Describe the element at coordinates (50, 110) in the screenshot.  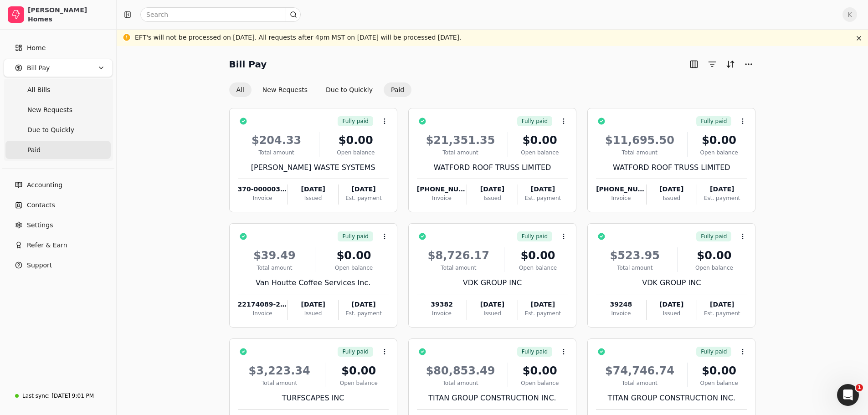
I see `span: New Requests` at that location.